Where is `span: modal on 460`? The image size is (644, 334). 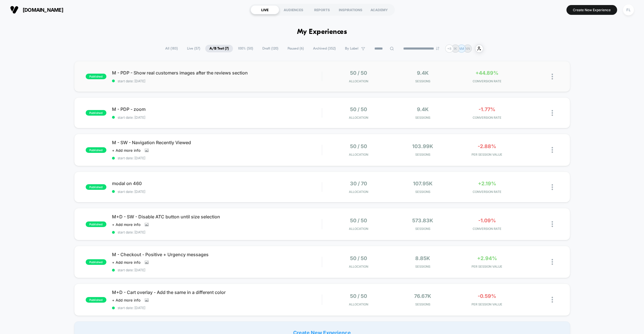
span: modal on 460 is located at coordinates (217, 183).